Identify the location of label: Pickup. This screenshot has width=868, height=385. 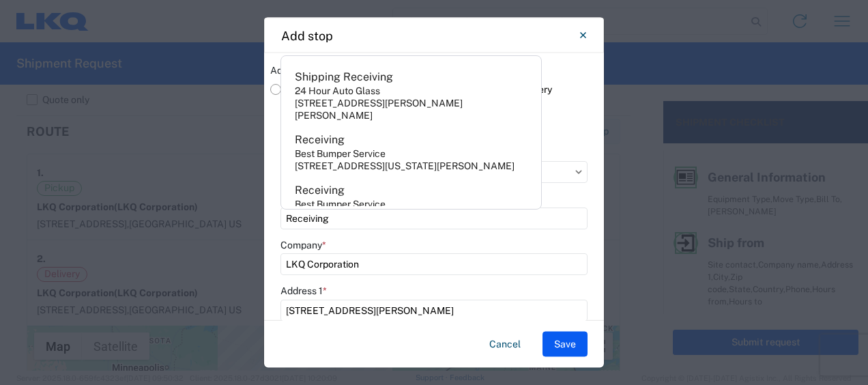
(314, 88).